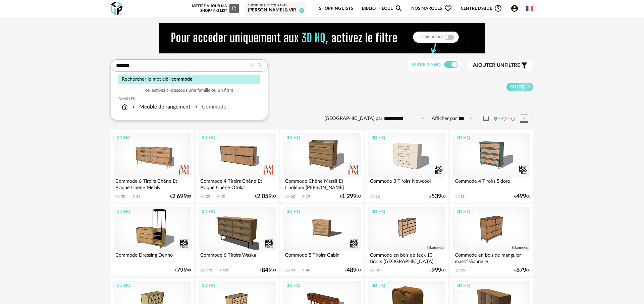 The image size is (644, 304). Describe the element at coordinates (226, 270) in the screenshot. I see `div: 100` at that location.